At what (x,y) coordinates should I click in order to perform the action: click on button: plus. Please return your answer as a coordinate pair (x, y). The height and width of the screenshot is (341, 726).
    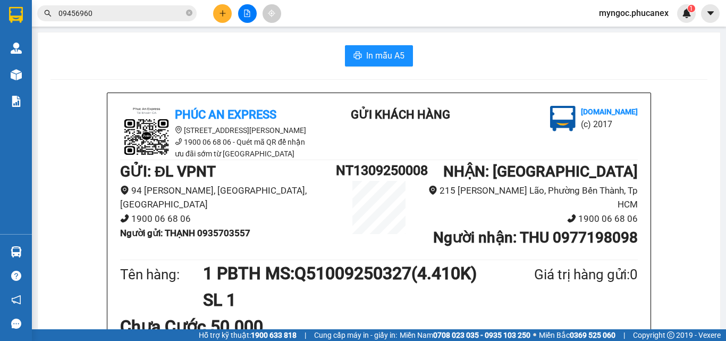
    Looking at the image, I should click on (222, 13).